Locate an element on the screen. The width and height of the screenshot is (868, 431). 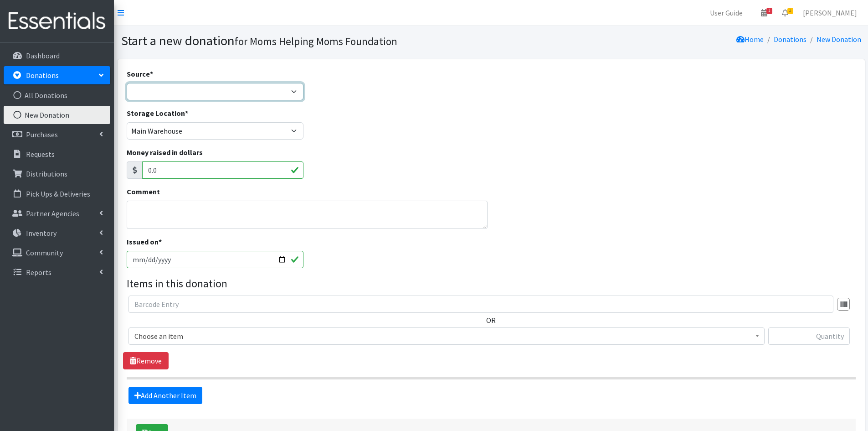
p: Dashboard is located at coordinates (43, 56).